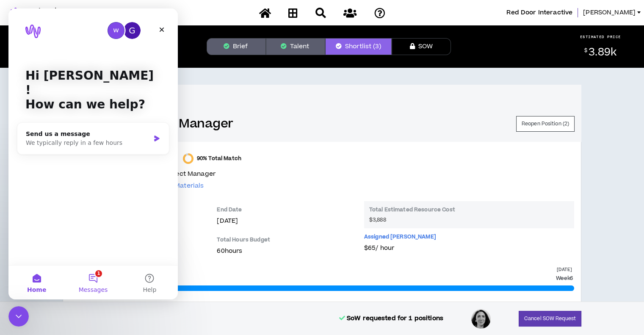 The width and height of the screenshot is (644, 335). What do you see at coordinates (545, 124) in the screenshot?
I see `button: Reopen Position (2)` at bounding box center [545, 124].